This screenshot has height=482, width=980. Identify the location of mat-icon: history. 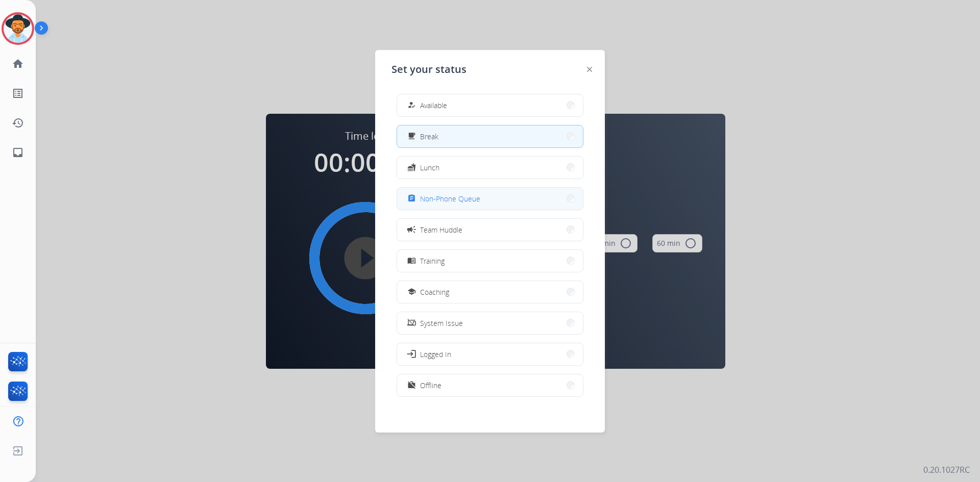
(18, 123).